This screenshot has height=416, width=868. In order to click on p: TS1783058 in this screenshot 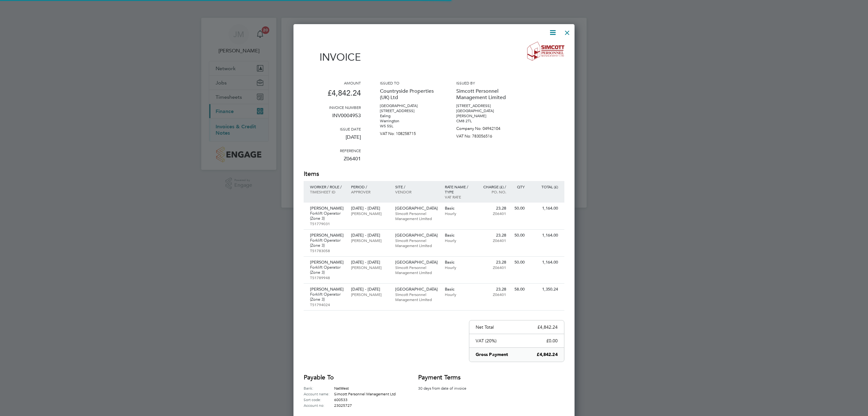, I will do `click(327, 251)`.